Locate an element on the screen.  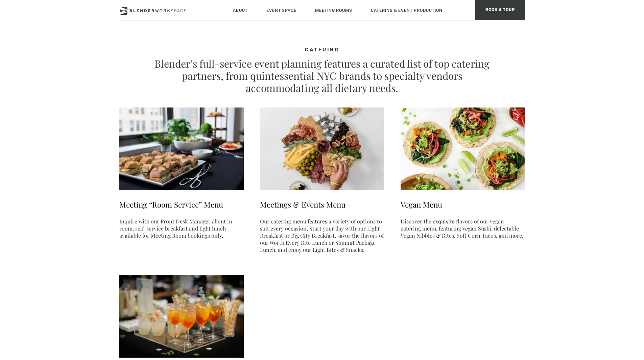
p: Blender’s full-service event planning features a curated list of top catering partners, from quin... is located at coordinates (322, 75).